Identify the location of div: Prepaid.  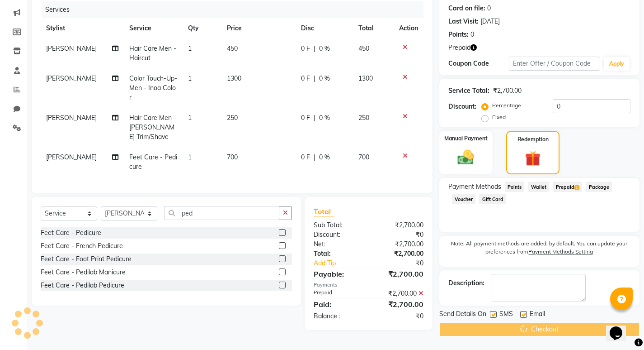
(337, 293).